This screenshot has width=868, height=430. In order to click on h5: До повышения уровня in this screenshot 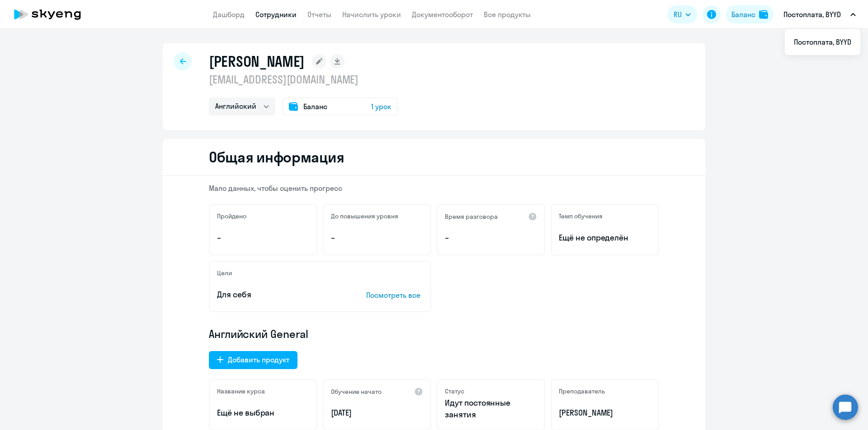, I will do `click(365, 216)`.